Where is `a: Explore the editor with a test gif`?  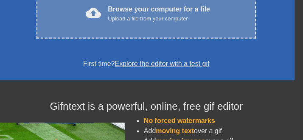 a: Explore the editor with a test gif is located at coordinates (162, 64).